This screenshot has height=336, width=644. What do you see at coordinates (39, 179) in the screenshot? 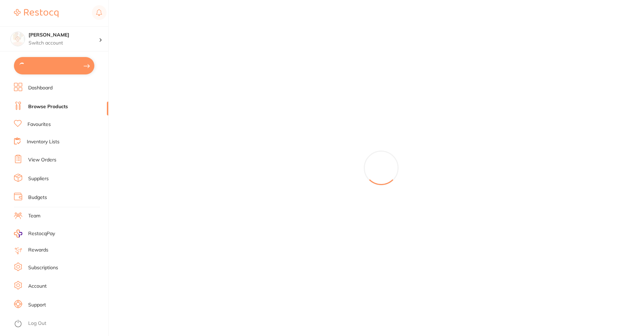
I see `a: Suppliers` at bounding box center [39, 179].